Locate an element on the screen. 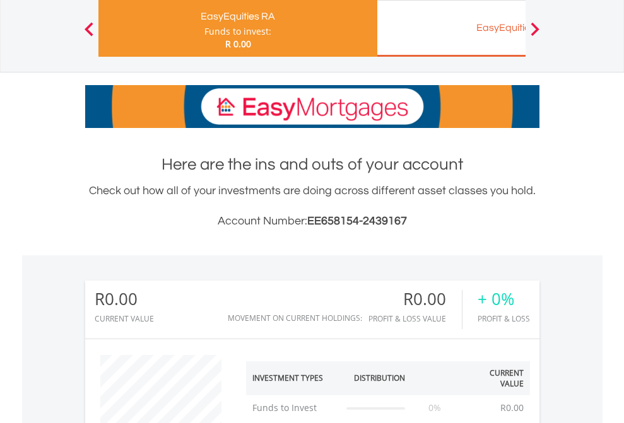 This screenshot has height=423, width=624. h1: Here are the ins and outs of your account is located at coordinates (312, 165).